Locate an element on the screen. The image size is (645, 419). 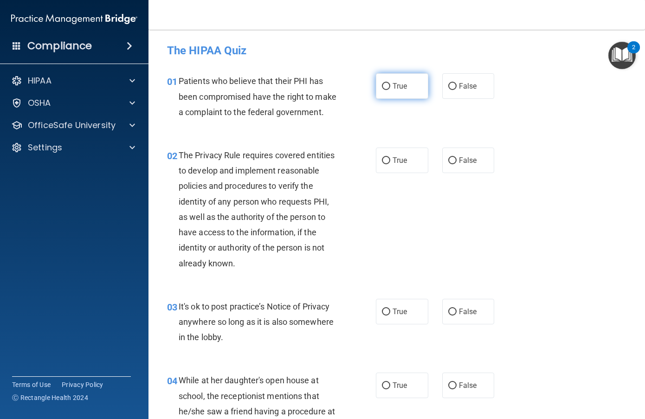
span: Patients who believe that their PHI has been compromised have the right to make a complaint to th... is located at coordinates (257, 96).